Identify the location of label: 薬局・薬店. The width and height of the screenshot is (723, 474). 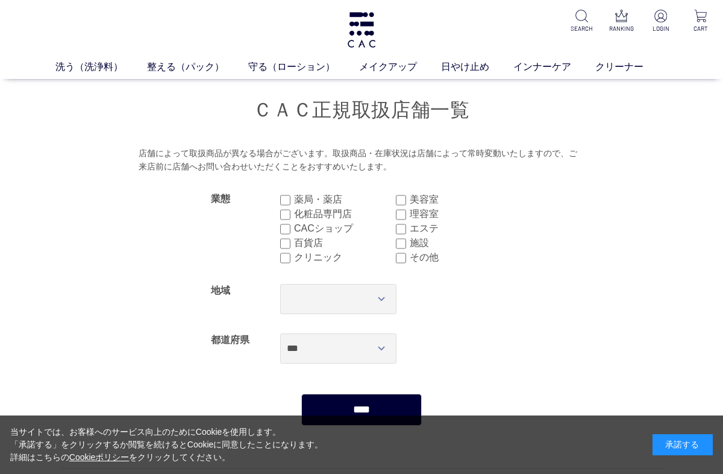
(345, 199).